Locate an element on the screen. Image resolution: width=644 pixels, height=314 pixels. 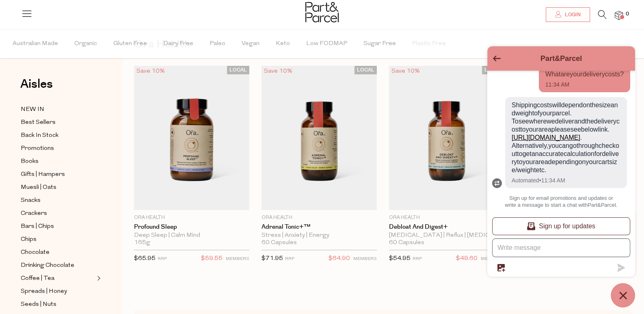
span: 0 is located at coordinates (628, 14).